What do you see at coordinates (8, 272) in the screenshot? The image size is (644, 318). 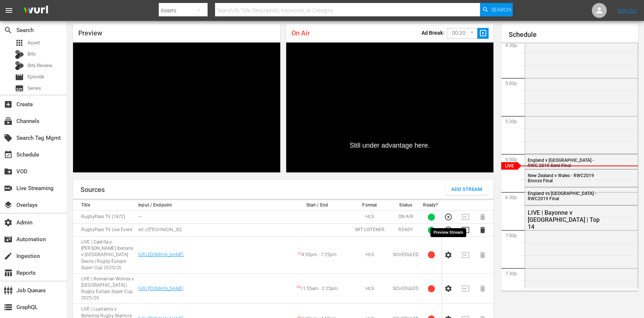 I see `span: Reports` at bounding box center [8, 272].